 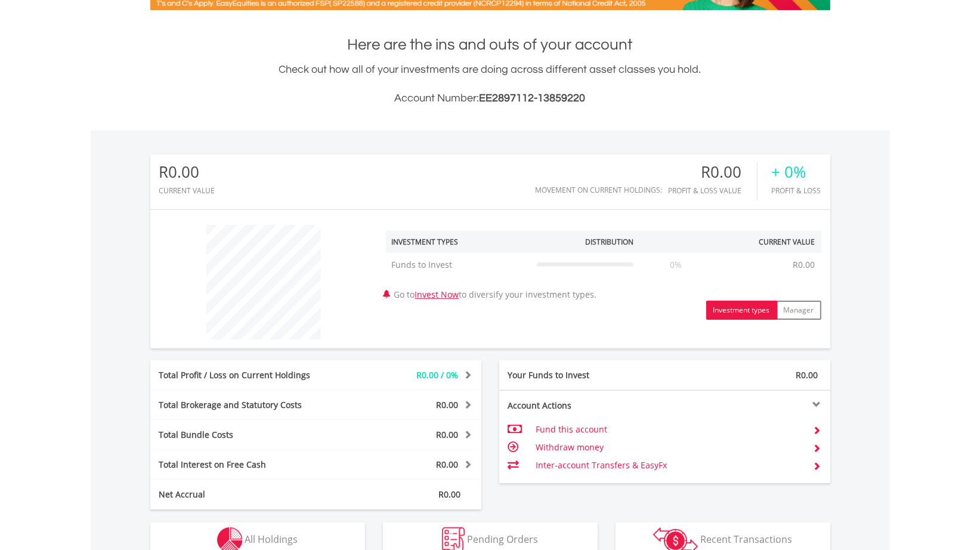 I want to click on td: R0.00, so click(x=804, y=265).